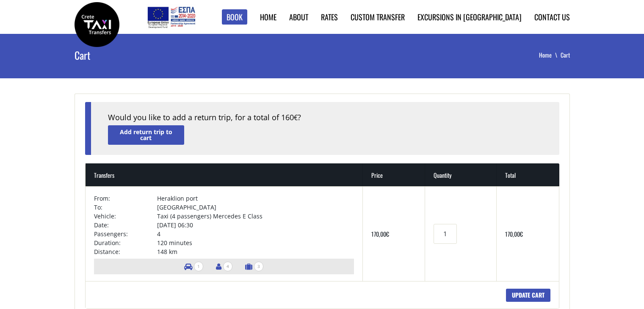  What do you see at coordinates (329, 17) in the screenshot?
I see `a: Rates` at bounding box center [329, 17].